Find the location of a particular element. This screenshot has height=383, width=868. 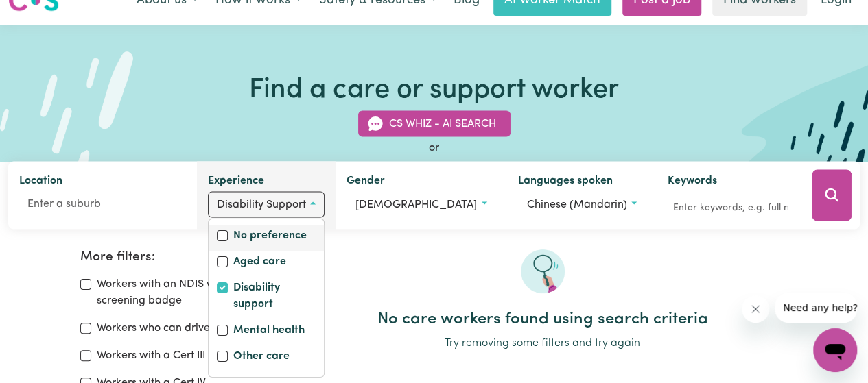

p: Try removing some filters and try again is located at coordinates (543, 343).